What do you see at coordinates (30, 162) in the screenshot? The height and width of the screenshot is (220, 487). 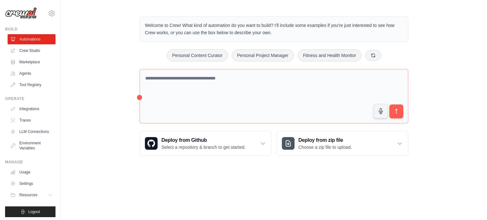 I see `div: Manage` at bounding box center [30, 162].